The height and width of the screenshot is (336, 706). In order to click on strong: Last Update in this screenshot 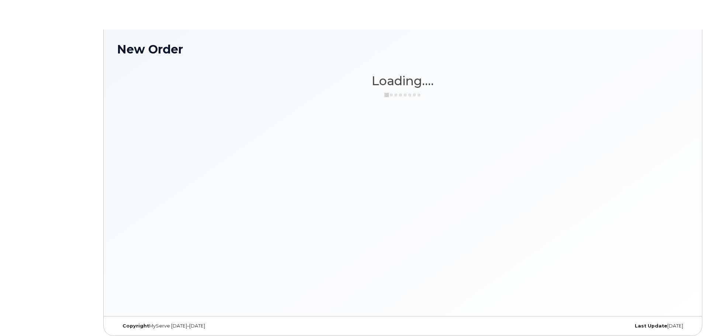, I will do `click(651, 326)`.